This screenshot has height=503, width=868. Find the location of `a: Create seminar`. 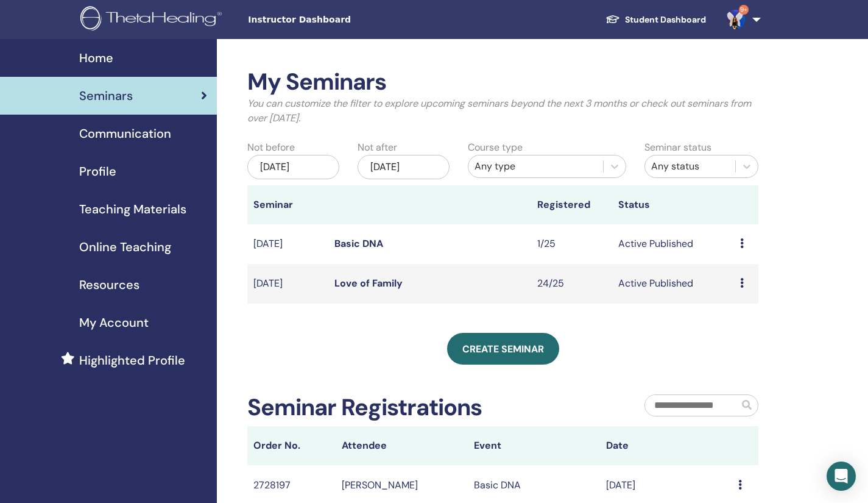

a: Create seminar is located at coordinates (503, 348).